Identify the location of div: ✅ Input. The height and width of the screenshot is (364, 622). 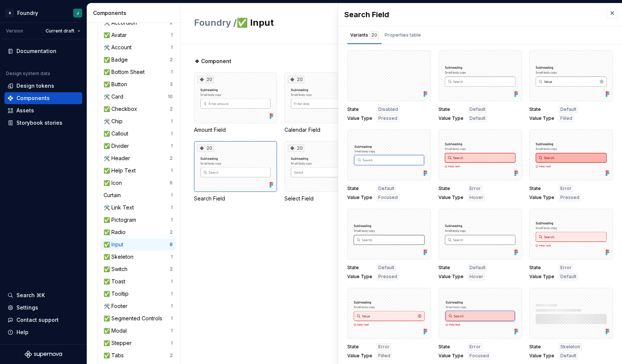
(115, 245).